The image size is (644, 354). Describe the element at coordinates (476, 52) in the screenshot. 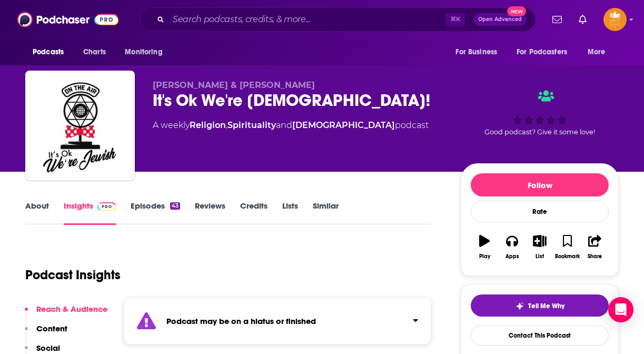

I see `span: For Business` at that location.